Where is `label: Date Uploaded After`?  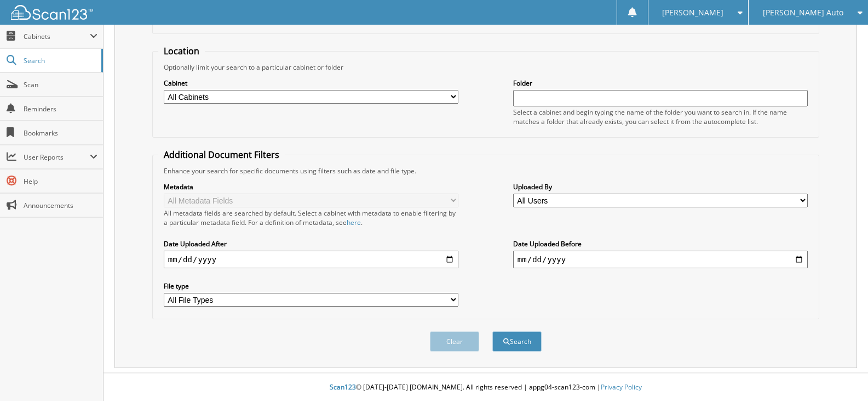 label: Date Uploaded After is located at coordinates (311, 243).